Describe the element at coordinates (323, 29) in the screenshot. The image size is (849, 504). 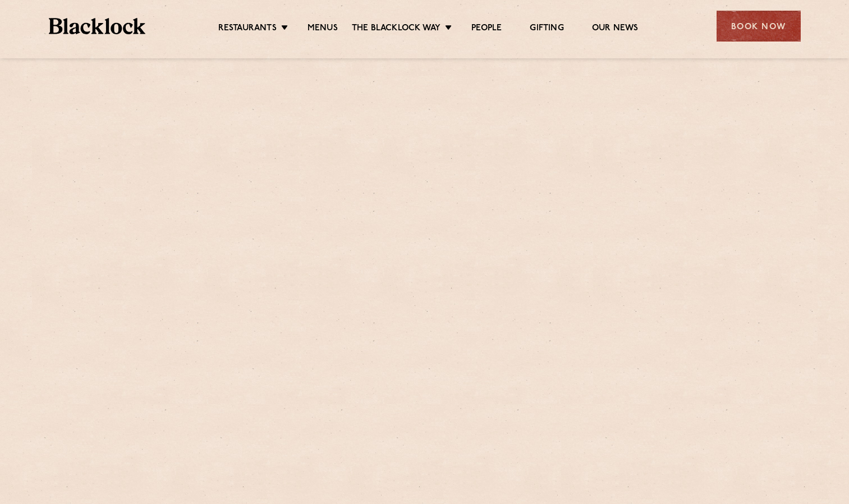
I see `a: Menus` at that location.